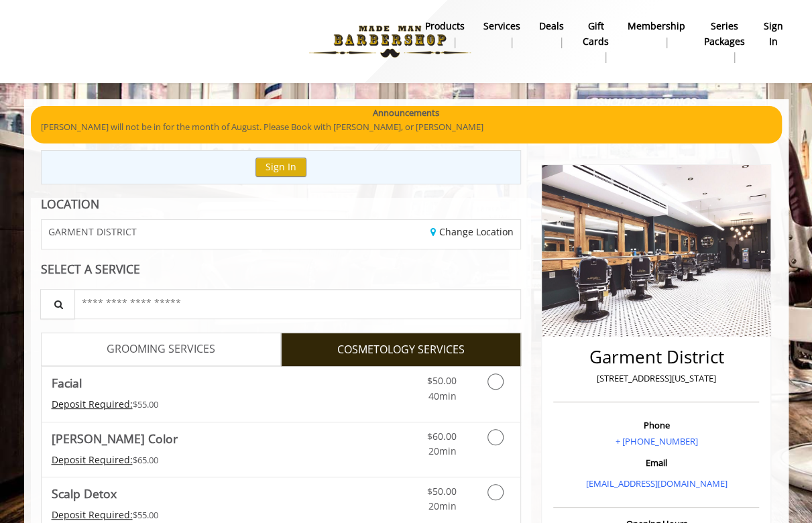 The image size is (812, 523). Describe the element at coordinates (724, 42) in the screenshot. I see `a: Series packagesSeries packages` at that location.